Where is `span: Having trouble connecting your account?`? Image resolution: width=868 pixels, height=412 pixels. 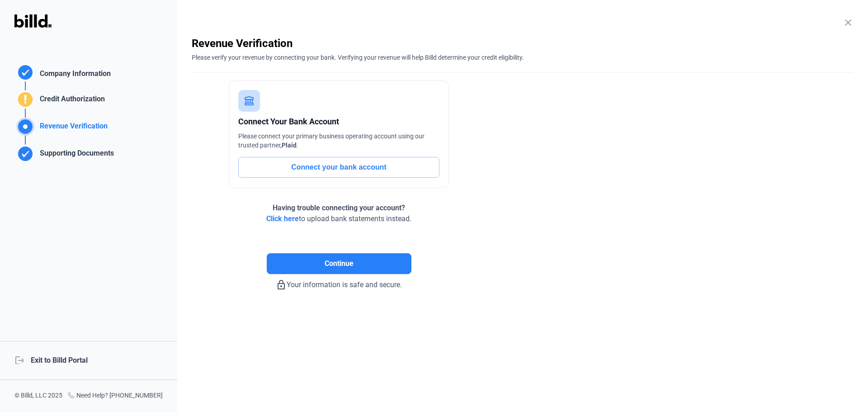
span: Having trouble connecting your account? is located at coordinates (338, 207).